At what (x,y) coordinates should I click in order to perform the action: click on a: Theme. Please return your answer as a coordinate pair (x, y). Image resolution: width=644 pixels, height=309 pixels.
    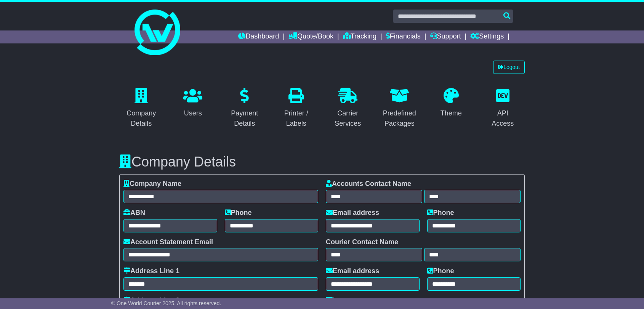
    Looking at the image, I should click on (452, 103).